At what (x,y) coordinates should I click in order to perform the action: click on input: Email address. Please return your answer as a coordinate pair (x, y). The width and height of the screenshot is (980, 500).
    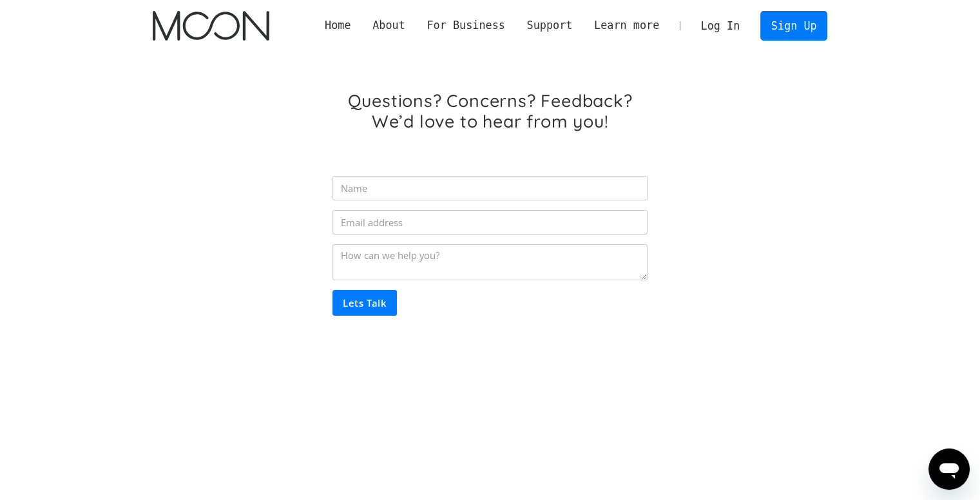
    Looking at the image, I should click on (490, 223).